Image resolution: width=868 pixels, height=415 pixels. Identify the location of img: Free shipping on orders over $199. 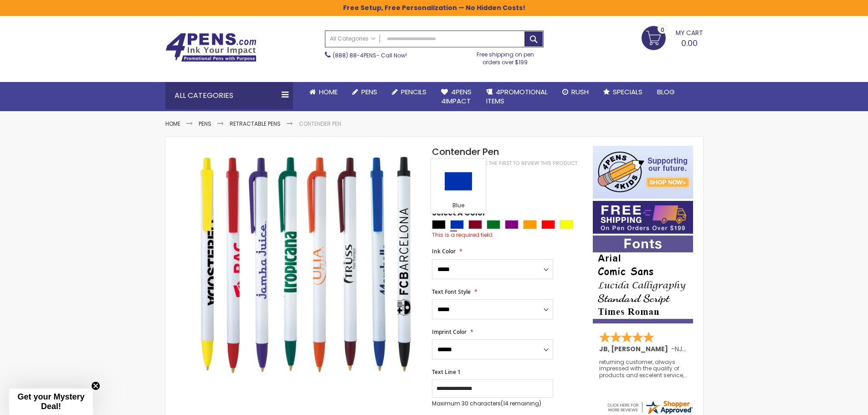
(643, 217).